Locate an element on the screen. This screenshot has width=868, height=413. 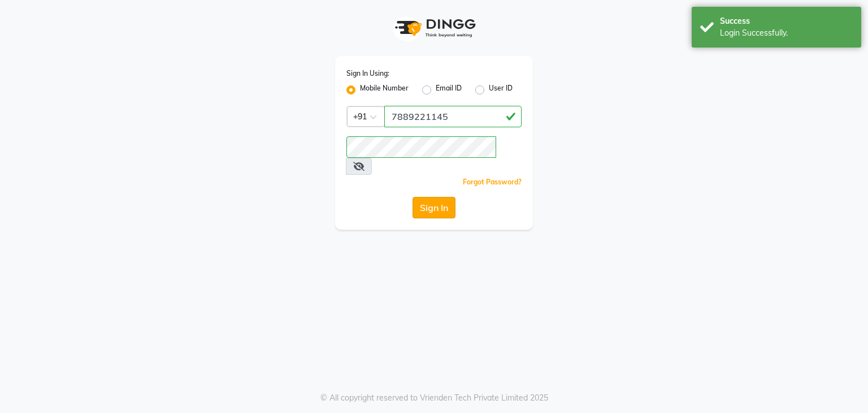
a: Forgot Password? is located at coordinates (492, 182).